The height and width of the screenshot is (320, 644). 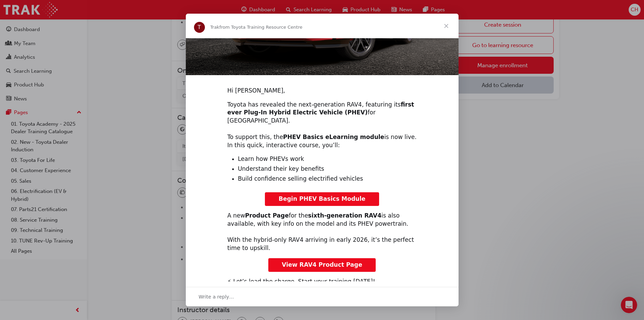 What do you see at coordinates (215, 27) in the screenshot?
I see `span: Trak` at bounding box center [215, 27].